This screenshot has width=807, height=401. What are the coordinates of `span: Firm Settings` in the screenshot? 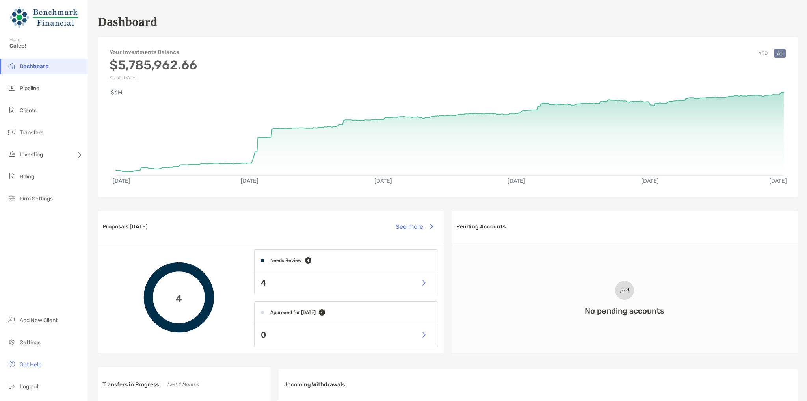 It's located at (36, 199).